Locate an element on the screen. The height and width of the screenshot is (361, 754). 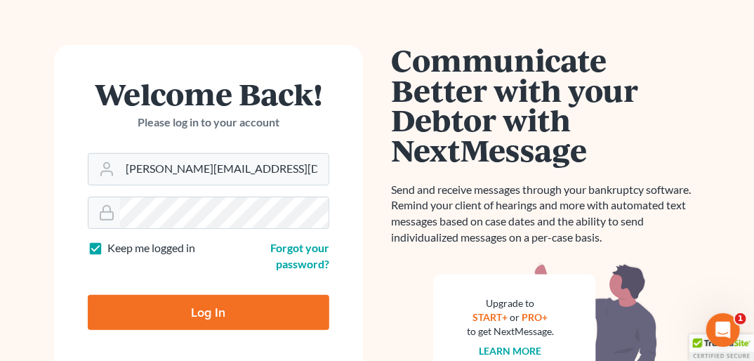
div: Upgrade to is located at coordinates (511, 303).